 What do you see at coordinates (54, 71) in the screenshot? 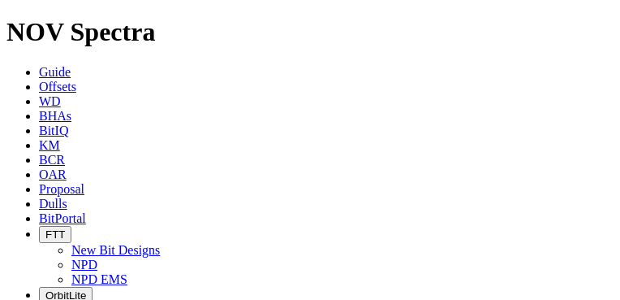
I see `a: Guide` at bounding box center [54, 71].